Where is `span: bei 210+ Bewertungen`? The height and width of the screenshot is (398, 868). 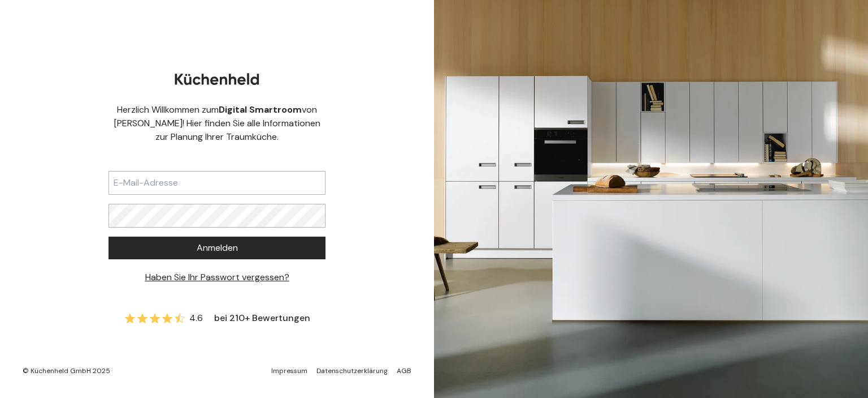 span: bei 210+ Bewertungen is located at coordinates (262, 318).